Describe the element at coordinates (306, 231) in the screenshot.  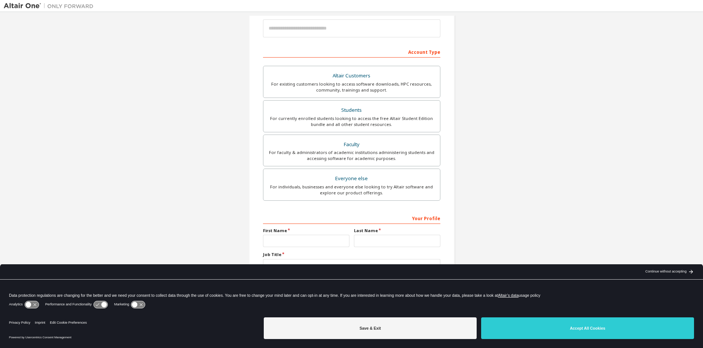
I see `label: First Name` at that location.